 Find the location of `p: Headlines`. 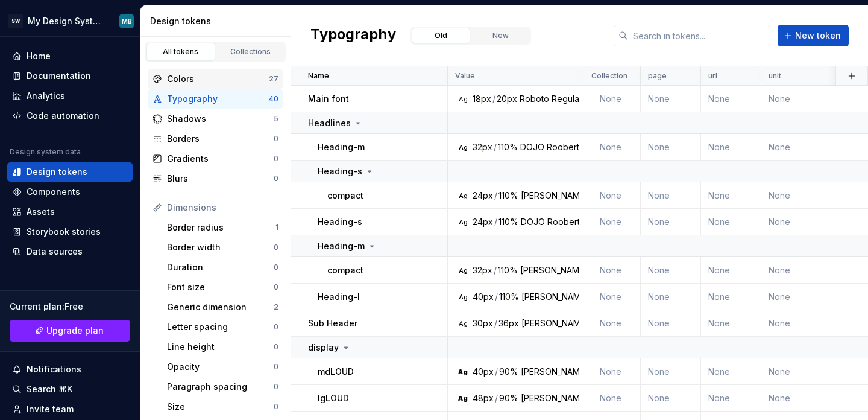

p: Headlines is located at coordinates (329, 123).